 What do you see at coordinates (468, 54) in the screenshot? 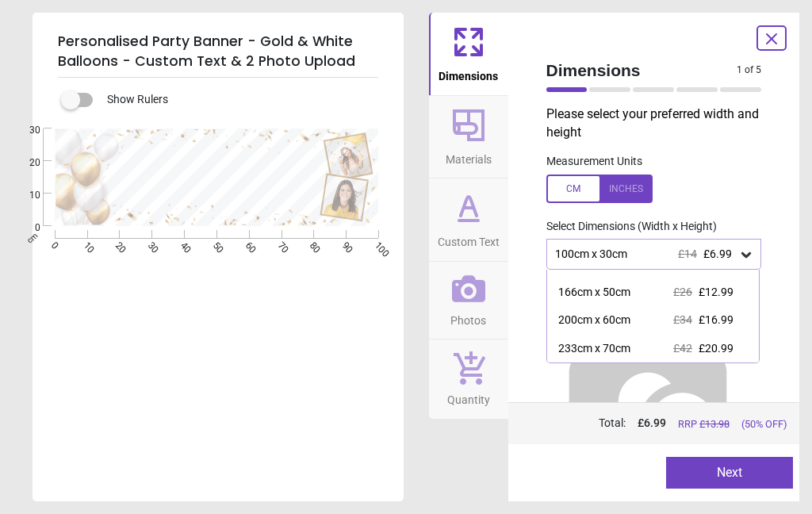
I see `button: Dimensions` at bounding box center [468, 54].